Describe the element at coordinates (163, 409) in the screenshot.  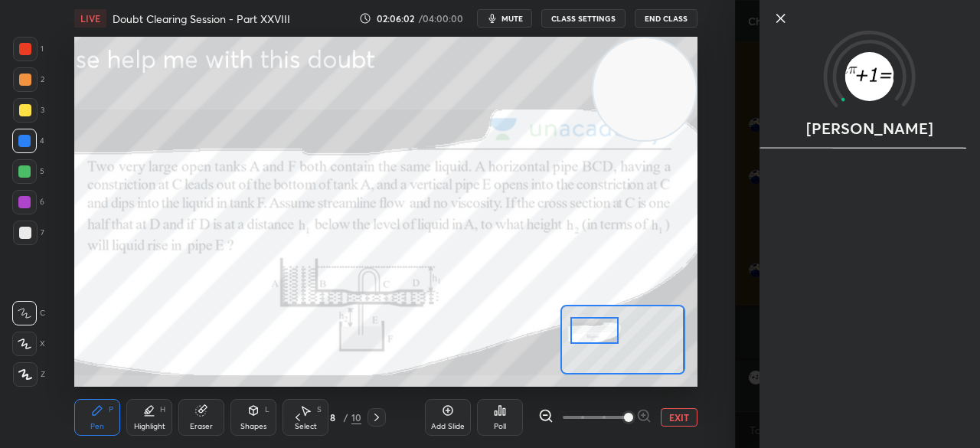
I see `div: H` at that location.